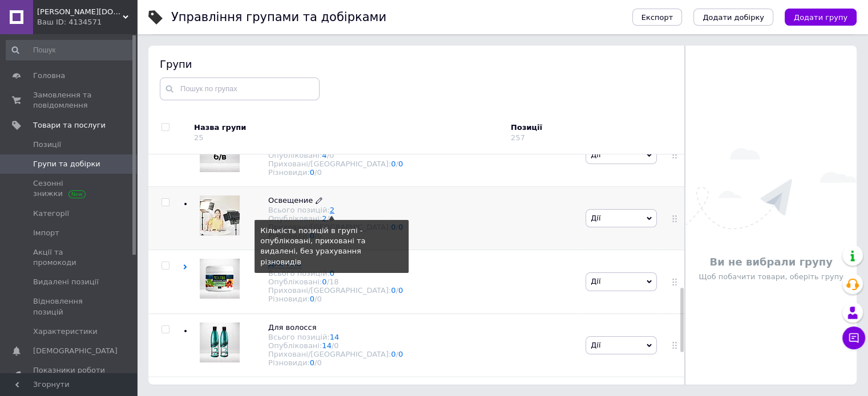  Describe the element at coordinates (220, 215) in the screenshot. I see `img: Освещение` at that location.